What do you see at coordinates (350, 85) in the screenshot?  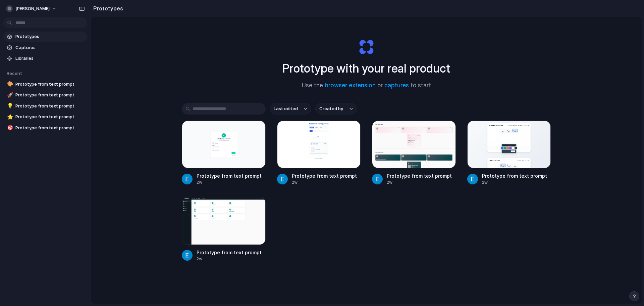 I see `a: browser extension` at bounding box center [350, 85].